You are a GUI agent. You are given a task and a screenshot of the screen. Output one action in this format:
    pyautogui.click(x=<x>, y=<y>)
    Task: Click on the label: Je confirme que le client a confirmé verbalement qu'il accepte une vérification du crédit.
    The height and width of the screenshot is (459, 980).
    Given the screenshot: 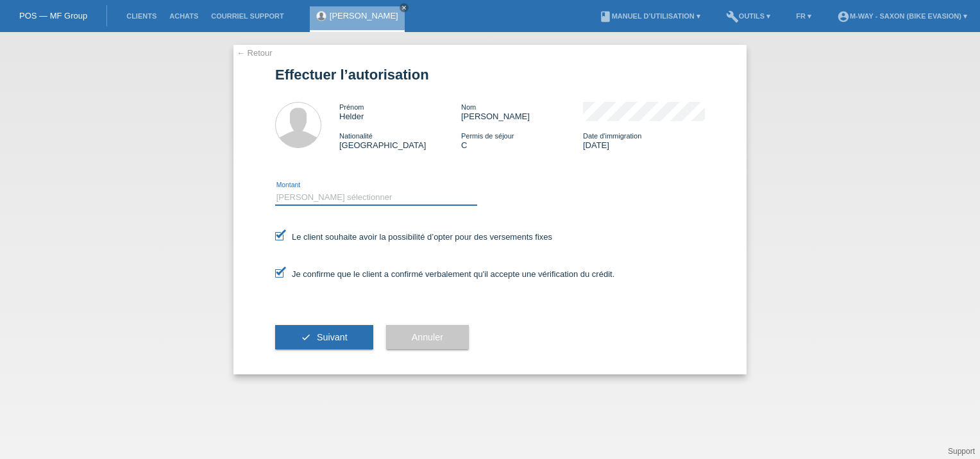 What is the action you would take?
    pyautogui.click(x=445, y=274)
    